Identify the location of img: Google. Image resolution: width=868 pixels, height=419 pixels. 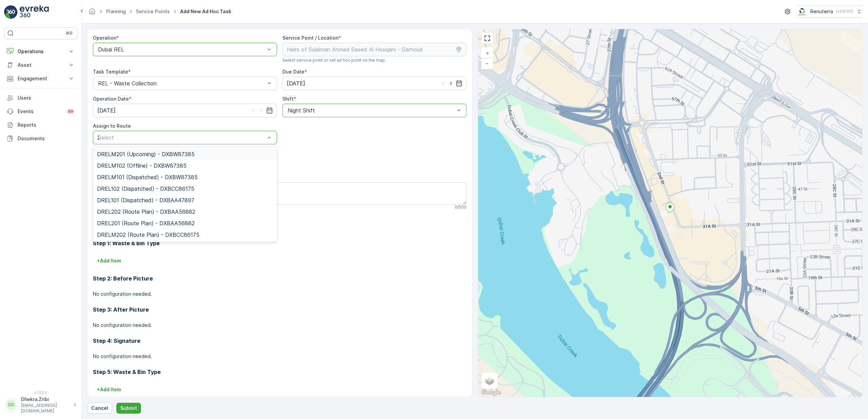
(491, 393).